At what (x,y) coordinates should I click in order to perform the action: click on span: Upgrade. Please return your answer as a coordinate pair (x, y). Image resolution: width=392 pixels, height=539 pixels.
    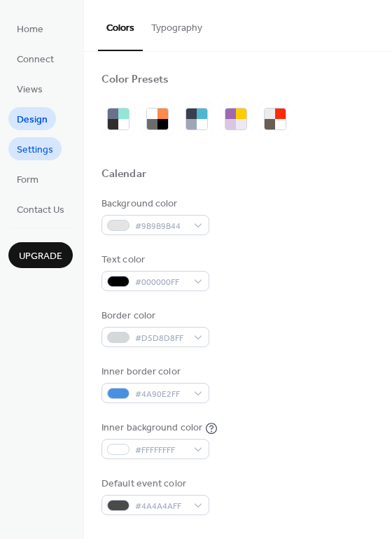
    Looking at the image, I should click on (40, 256).